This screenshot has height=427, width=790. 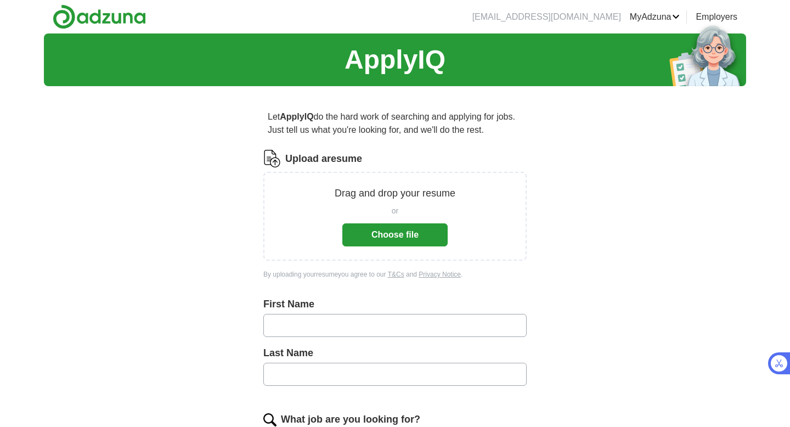 What do you see at coordinates (351, 419) in the screenshot?
I see `label: What job are you looking for?` at bounding box center [351, 419].